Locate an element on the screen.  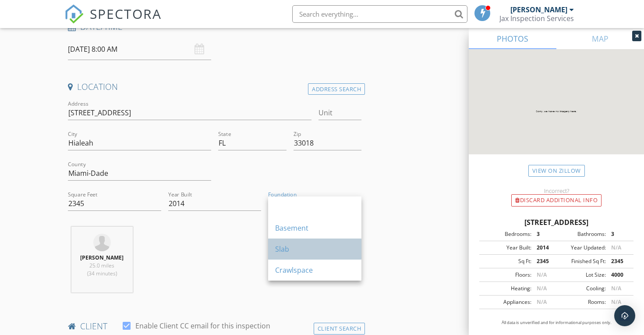
div: Appliances: is located at coordinates (507, 302).